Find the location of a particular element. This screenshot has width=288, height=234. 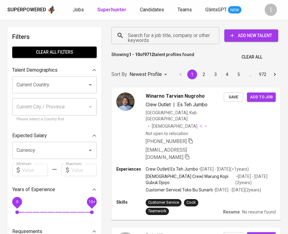

b: 9712 is located at coordinates (149, 54).